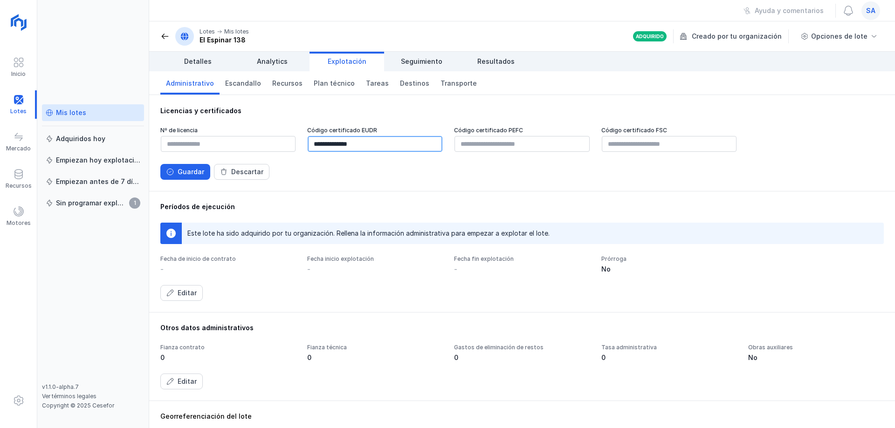 This screenshot has height=428, width=895. What do you see at coordinates (93, 406) in the screenshot?
I see `div: Copyright © 2025 Cesefor` at bounding box center [93, 406].